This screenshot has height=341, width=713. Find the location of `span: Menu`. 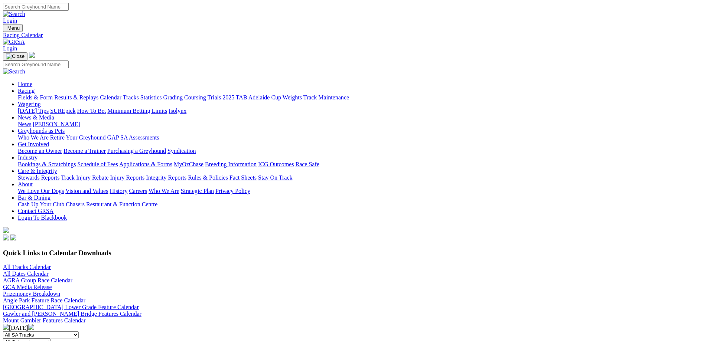

span: Menu is located at coordinates (13, 28).